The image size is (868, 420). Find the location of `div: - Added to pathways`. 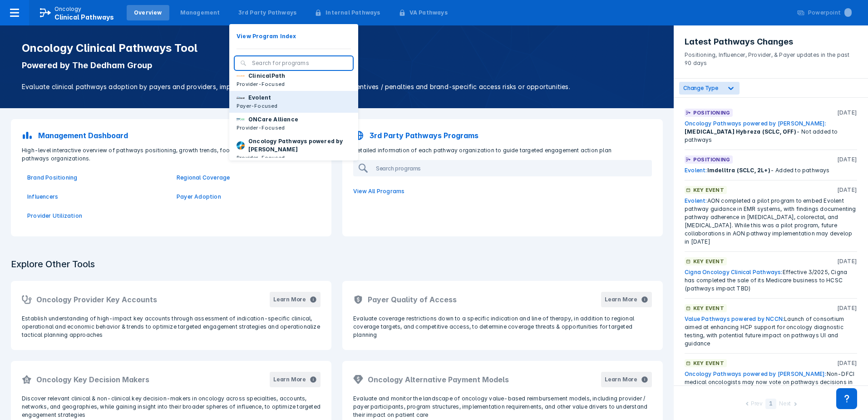

div: - Added to pathways is located at coordinates (771, 170).